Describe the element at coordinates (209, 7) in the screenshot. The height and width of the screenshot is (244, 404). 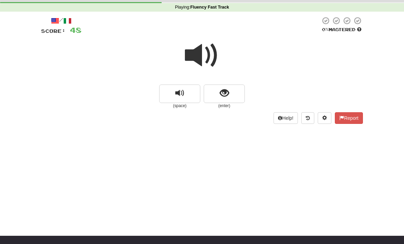
I see `strong: Fluency Fast Track` at that location.